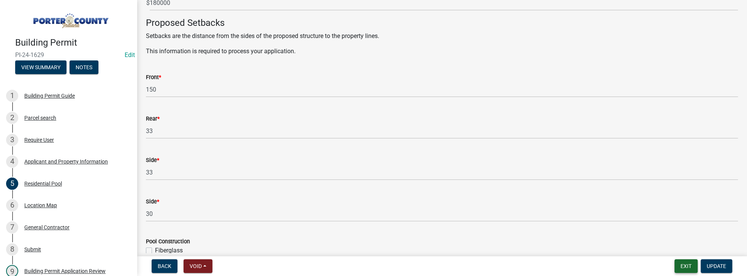  I want to click on div: Residential Pool, so click(43, 184).